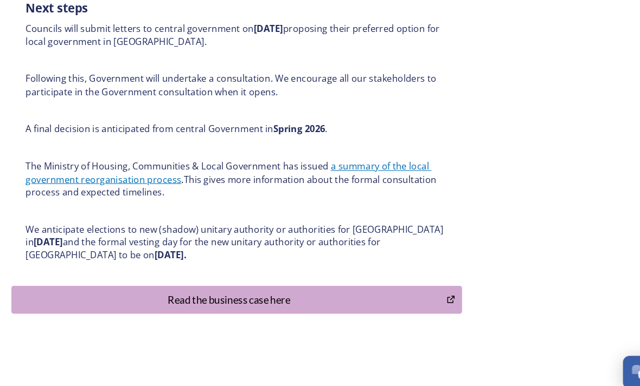 This screenshot has width=640, height=386. What do you see at coordinates (608, 354) in the screenshot?
I see `button: Open Chat` at bounding box center [608, 354].